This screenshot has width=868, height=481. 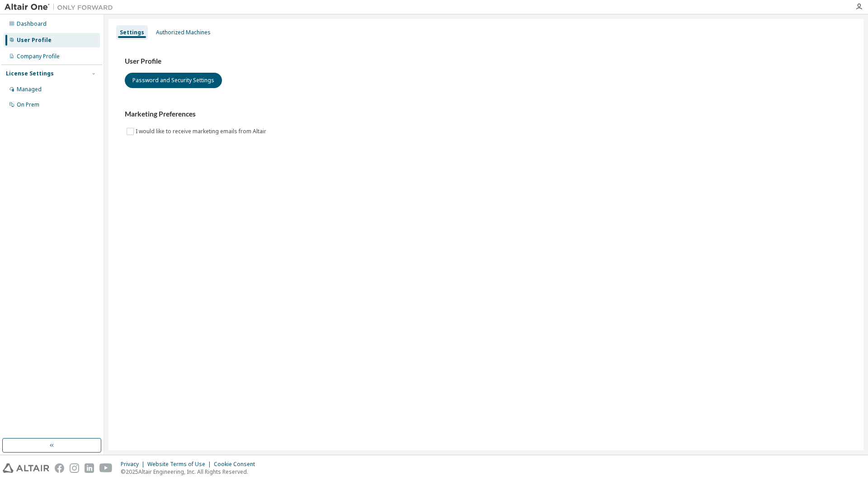 What do you see at coordinates (202, 131) in the screenshot?
I see `label: I would like to receive marketing emails from Altair` at bounding box center [202, 131].